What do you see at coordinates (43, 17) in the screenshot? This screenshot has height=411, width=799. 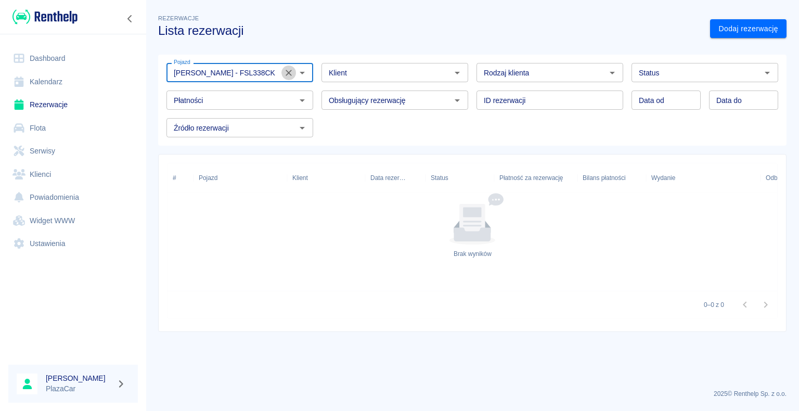 I see `a: Renthelp logo` at bounding box center [43, 17].